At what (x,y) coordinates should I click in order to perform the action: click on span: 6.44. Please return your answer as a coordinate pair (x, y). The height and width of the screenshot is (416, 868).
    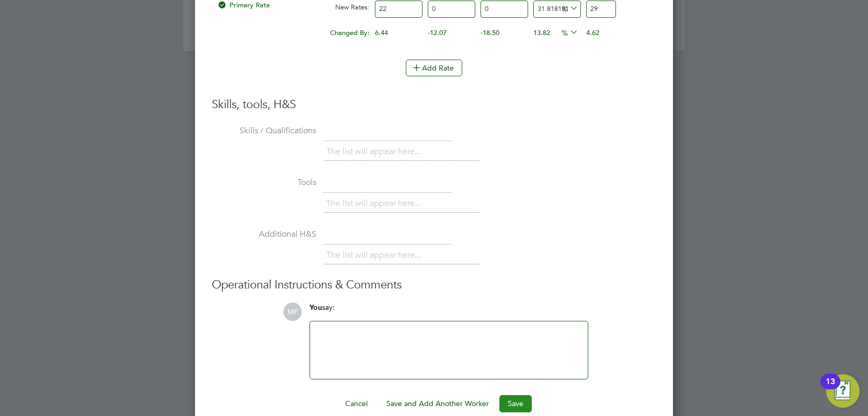
    Looking at the image, I should click on (381, 32).